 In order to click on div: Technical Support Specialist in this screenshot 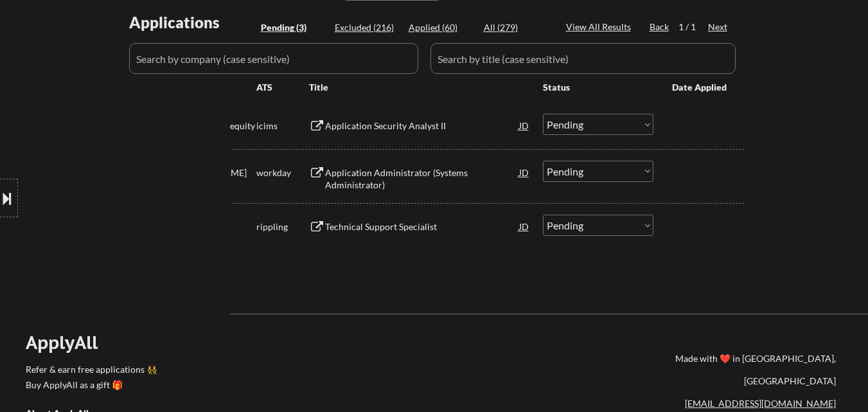, I will do `click(422, 227)`.